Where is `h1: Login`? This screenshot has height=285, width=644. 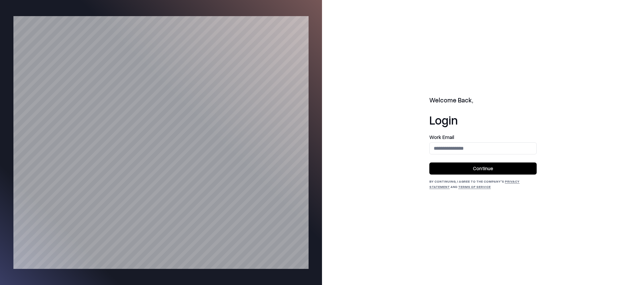
h1: Login is located at coordinates (483, 120).